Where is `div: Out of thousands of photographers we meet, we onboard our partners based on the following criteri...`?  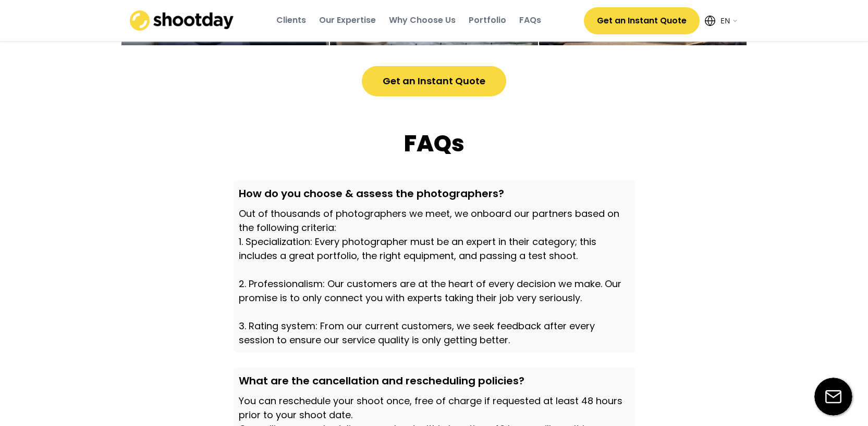 div: Out of thousands of photographers we meet, we onboard our partners based on the following criteri... is located at coordinates (434, 277).